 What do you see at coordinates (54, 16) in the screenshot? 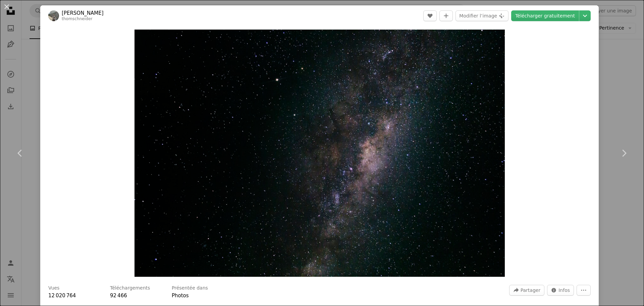
I see `a: Accéder au profil de Thom Schneider` at bounding box center [54, 16].